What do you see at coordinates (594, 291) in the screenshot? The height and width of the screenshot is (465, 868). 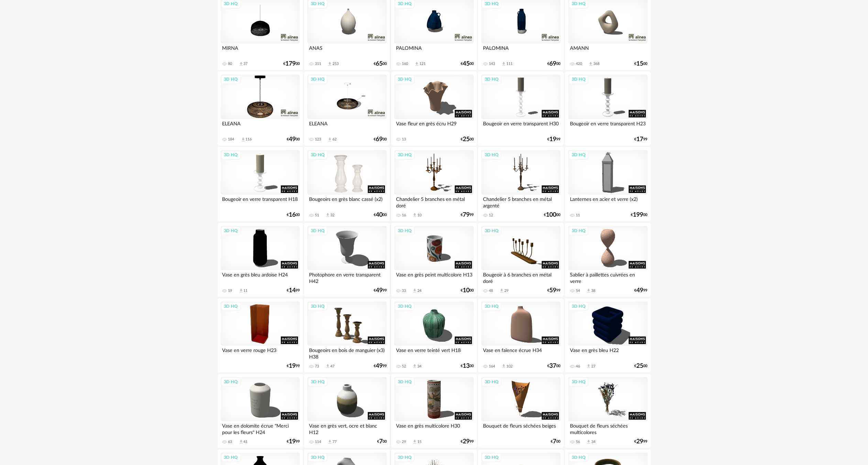 I see `div: 38` at bounding box center [594, 291].